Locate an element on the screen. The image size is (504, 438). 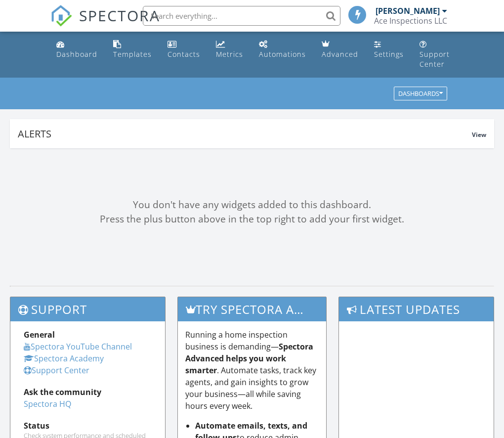
a: Spectora HQ is located at coordinates (48, 404).